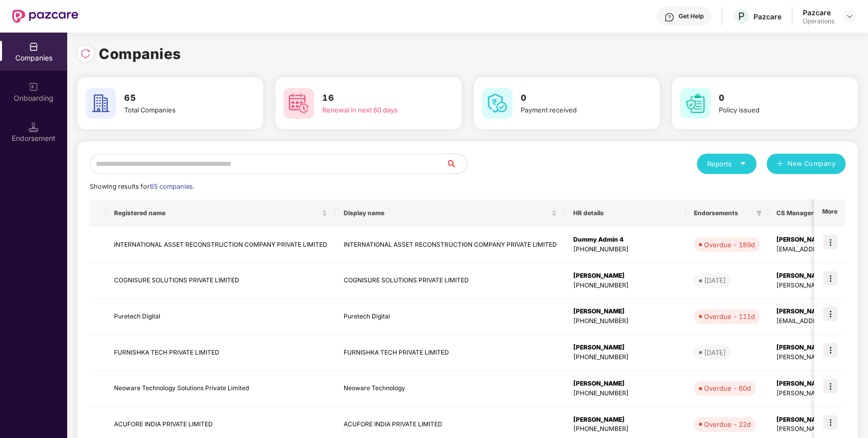  What do you see at coordinates (34, 127) in the screenshot?
I see `img: svg+xml;base64,PHN2ZyB3aWR0aD0iMTQuNSIgaGVpZ2h0PSIxNC41IiB2aWV3Qm94PSIwIDAgMTYgMTYiIGZpbGw9Im5vbm...` at bounding box center [34, 127].